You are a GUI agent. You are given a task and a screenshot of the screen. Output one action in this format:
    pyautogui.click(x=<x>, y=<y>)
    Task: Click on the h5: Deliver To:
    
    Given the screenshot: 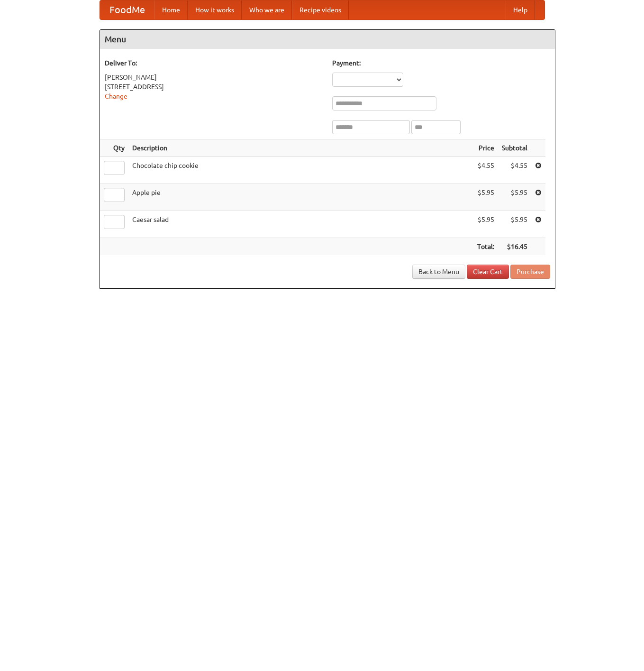 What is the action you would take?
    pyautogui.click(x=214, y=63)
    